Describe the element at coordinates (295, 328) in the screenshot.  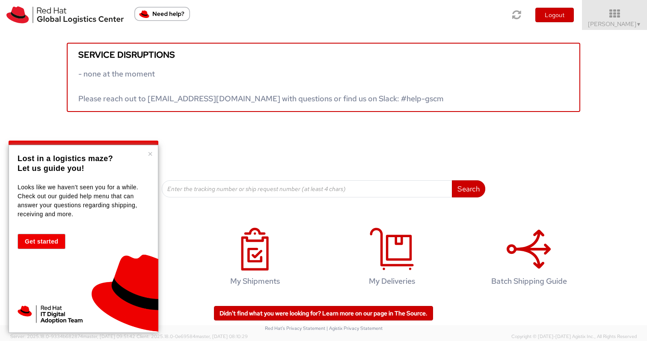
I see `a: Red Hat's Privacy Statement` at that location.